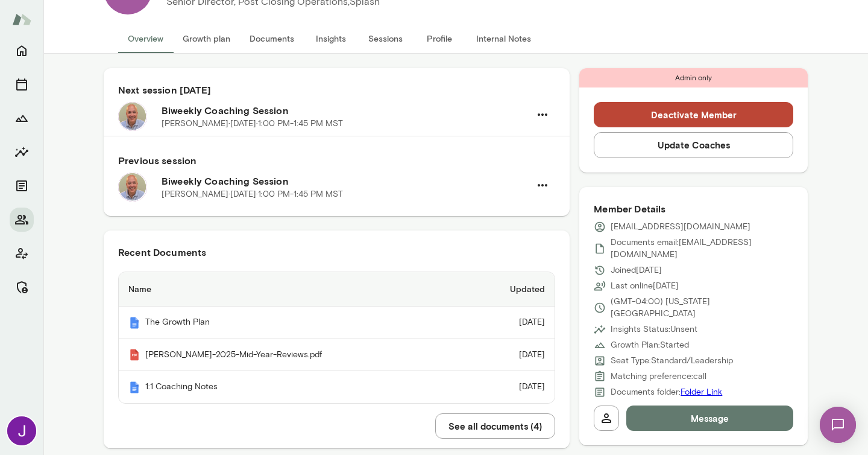  Describe the element at coordinates (293, 289) in the screenshot. I see `th: Name` at that location.